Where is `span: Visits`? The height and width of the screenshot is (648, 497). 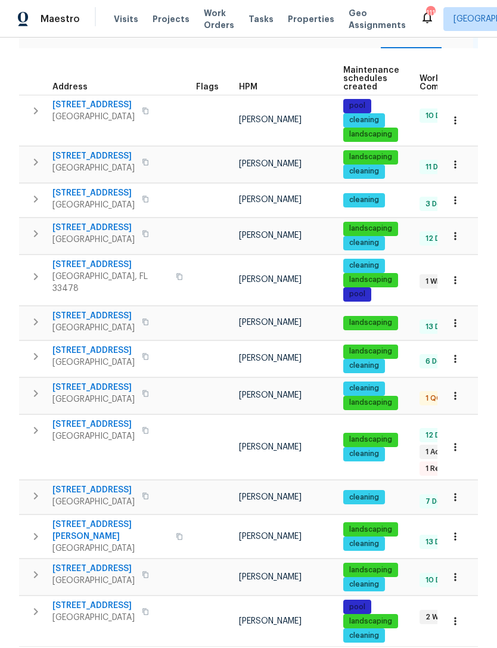 span: Visits is located at coordinates (126, 19).